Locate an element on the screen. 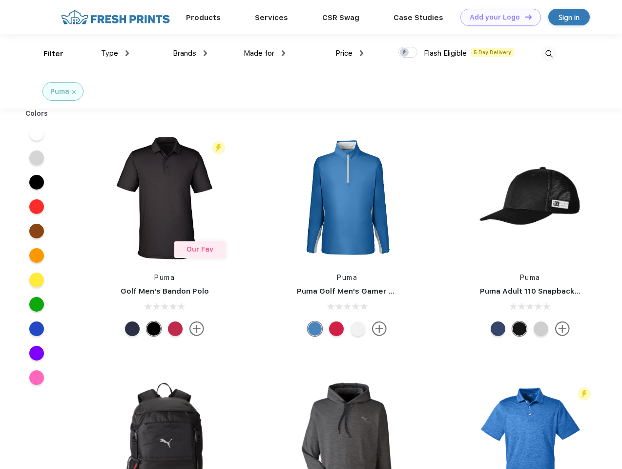 Image resolution: width=622 pixels, height=469 pixels. a: Puma Golf Men's Gamer Golf Quarter-Zip is located at coordinates (374, 291).